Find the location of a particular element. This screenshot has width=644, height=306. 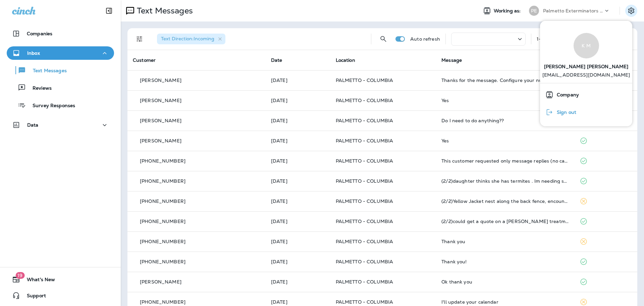

div: Ok thank you is located at coordinates (505, 282).